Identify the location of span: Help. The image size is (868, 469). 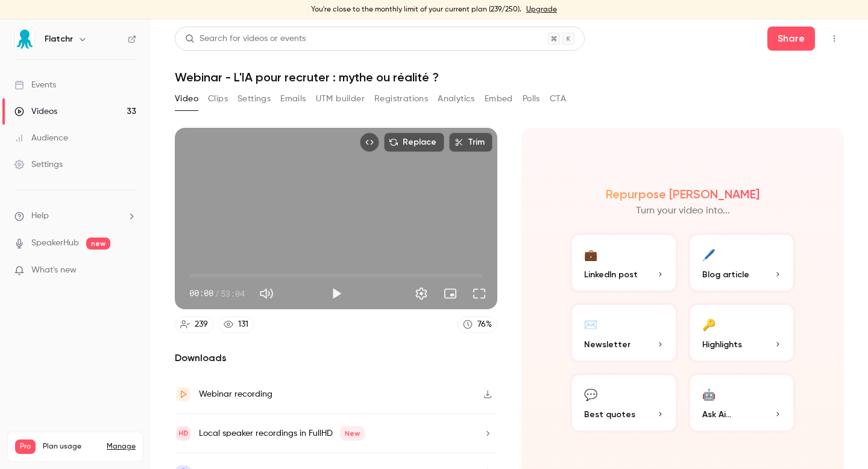
(40, 216).